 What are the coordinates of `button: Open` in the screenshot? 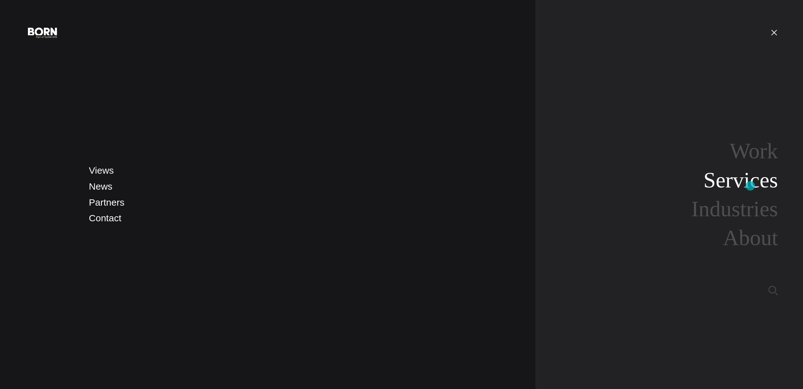 It's located at (774, 32).